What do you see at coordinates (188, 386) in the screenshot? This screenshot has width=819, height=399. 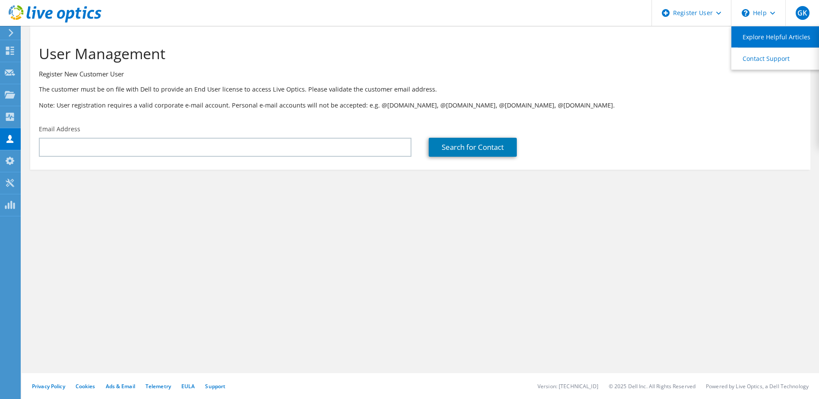 I see `a: EULA` at bounding box center [188, 386].